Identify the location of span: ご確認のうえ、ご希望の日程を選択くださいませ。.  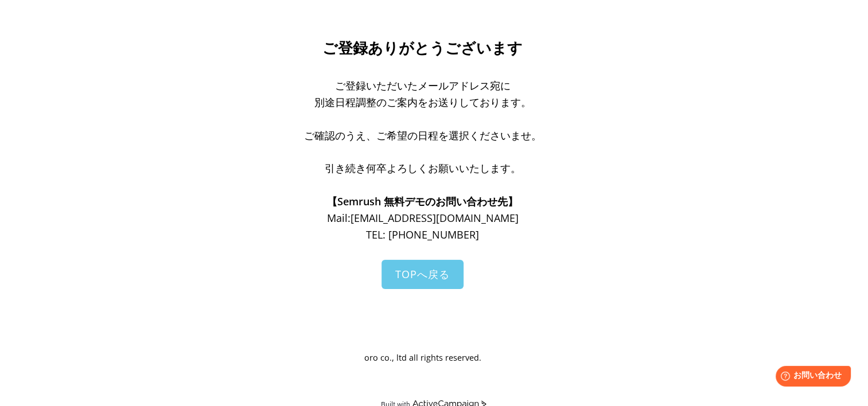
(423, 136).